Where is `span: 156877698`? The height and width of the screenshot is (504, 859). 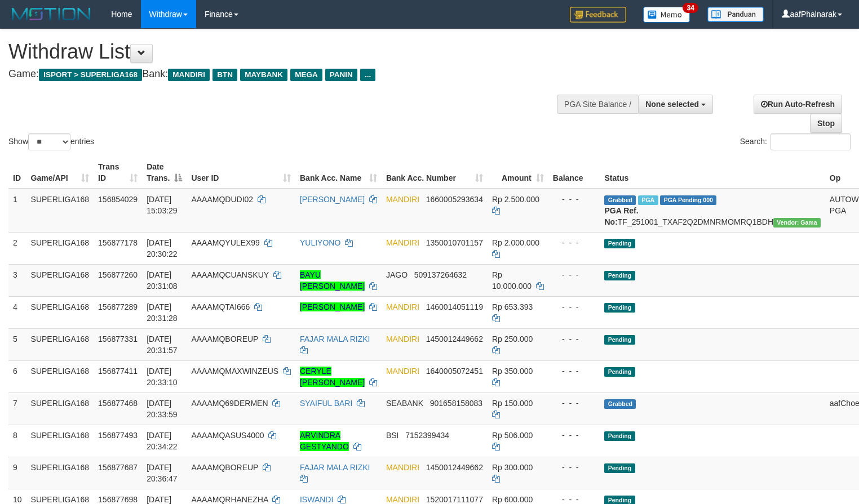
span: 156877698 is located at coordinates (117, 500).